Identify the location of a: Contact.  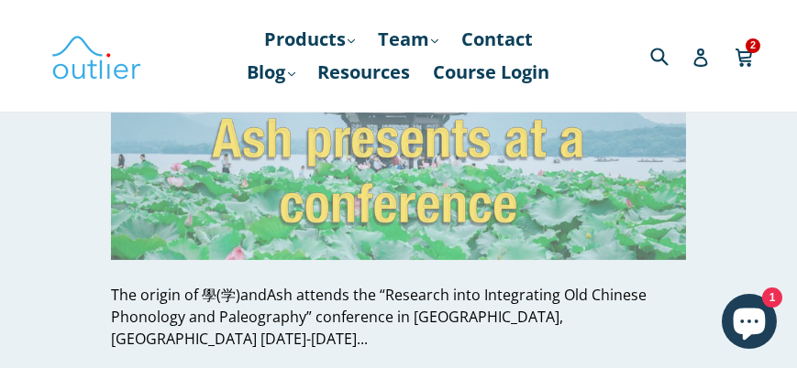
(497, 39).